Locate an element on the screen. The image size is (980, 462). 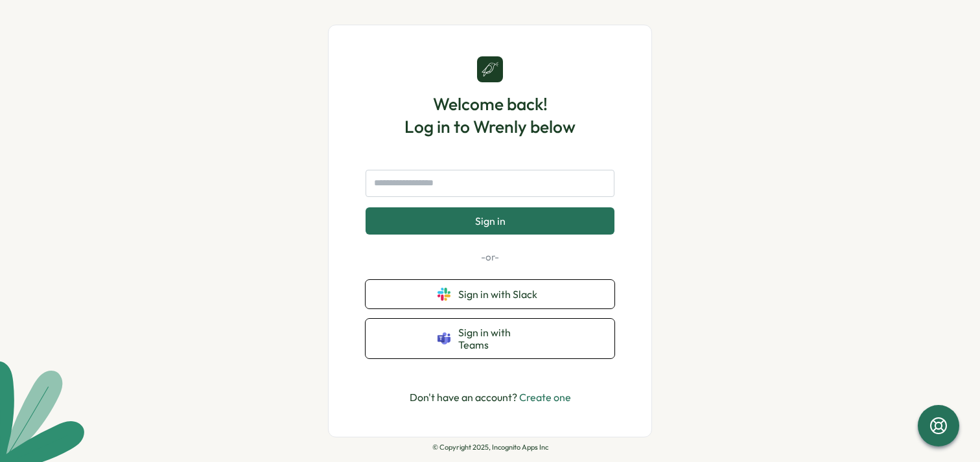
button: Sign in with Teams is located at coordinates (490, 338).